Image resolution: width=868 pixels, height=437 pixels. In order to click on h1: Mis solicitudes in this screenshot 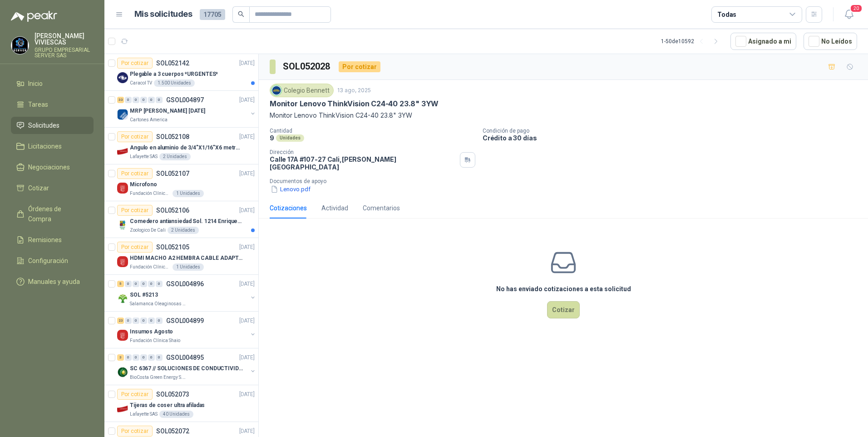, I will do `click(164, 14)`.